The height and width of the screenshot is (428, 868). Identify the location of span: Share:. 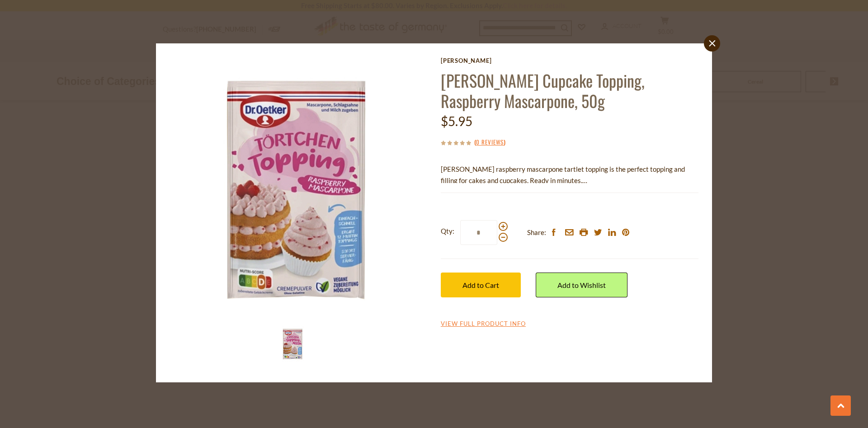
(536, 232).